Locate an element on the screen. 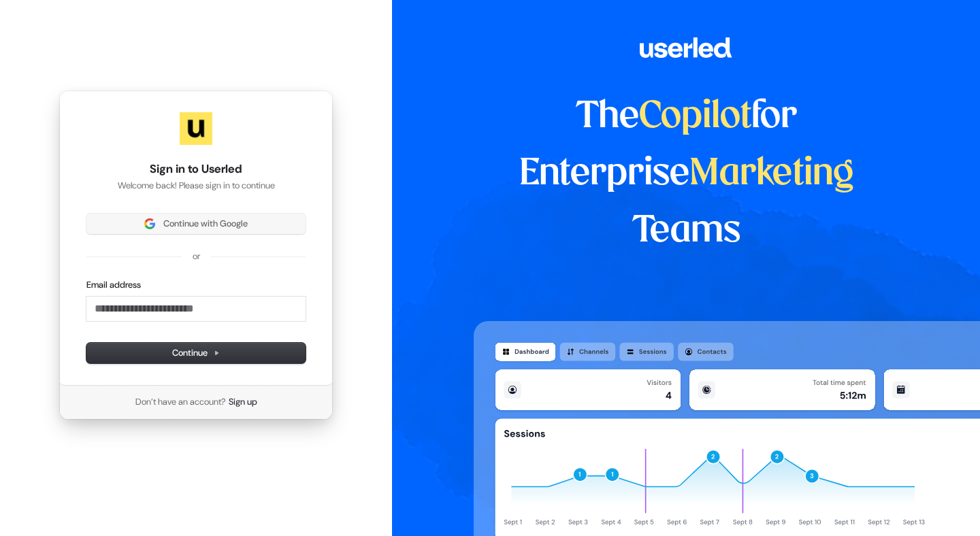  span: Marketing is located at coordinates (772, 174).